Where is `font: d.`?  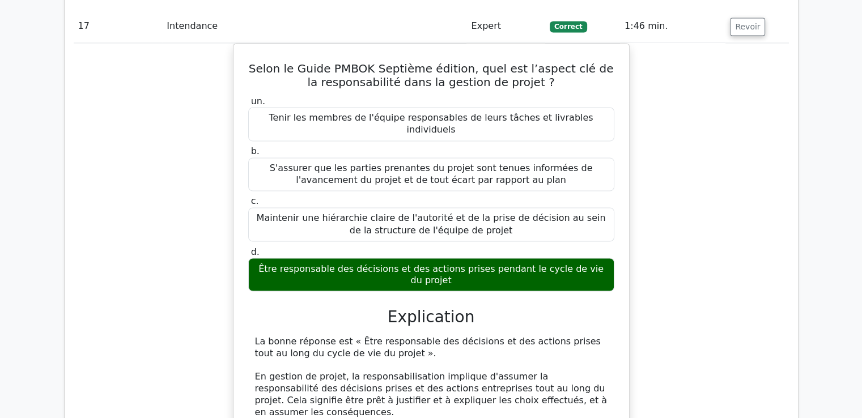 font: d. is located at coordinates (255, 251).